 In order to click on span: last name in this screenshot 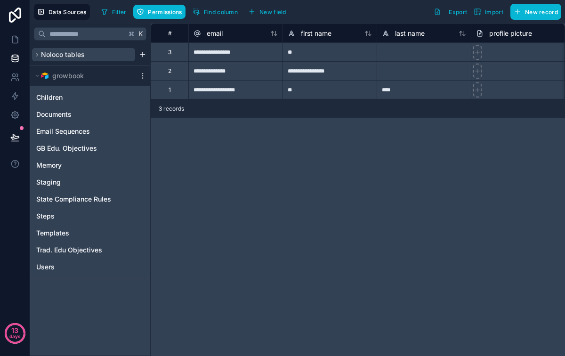, I will do `click(410, 33)`.